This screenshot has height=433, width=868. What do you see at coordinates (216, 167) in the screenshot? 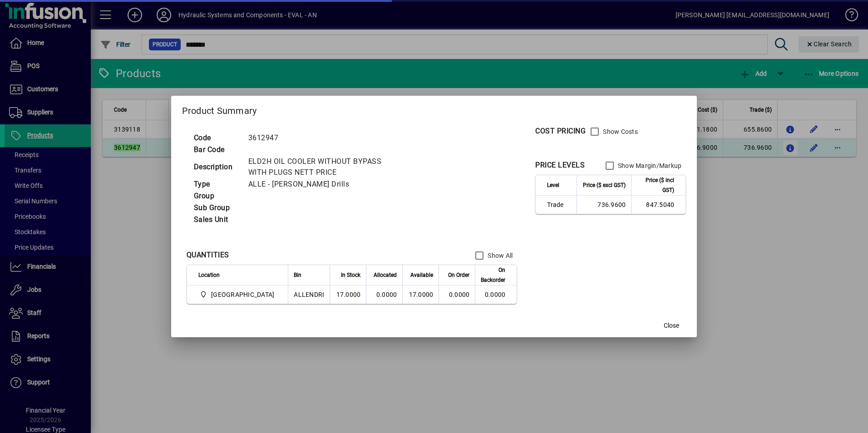
I see `td: Description` at bounding box center [216, 167].